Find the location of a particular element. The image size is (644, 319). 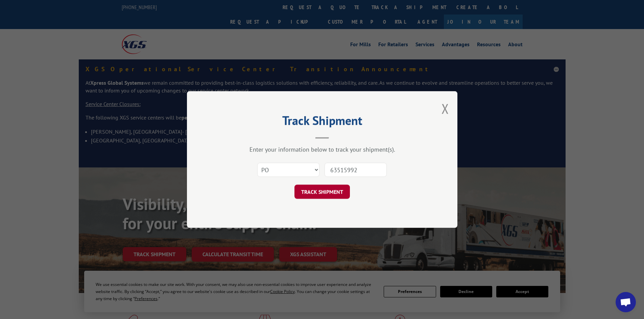

button: Close modal is located at coordinates (446, 108).